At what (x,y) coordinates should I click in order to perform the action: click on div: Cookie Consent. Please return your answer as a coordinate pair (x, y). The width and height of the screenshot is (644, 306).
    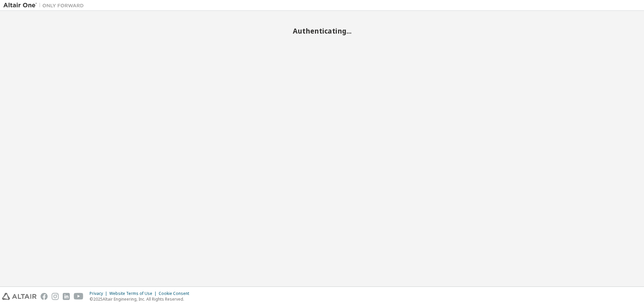
    Looking at the image, I should click on (176, 293).